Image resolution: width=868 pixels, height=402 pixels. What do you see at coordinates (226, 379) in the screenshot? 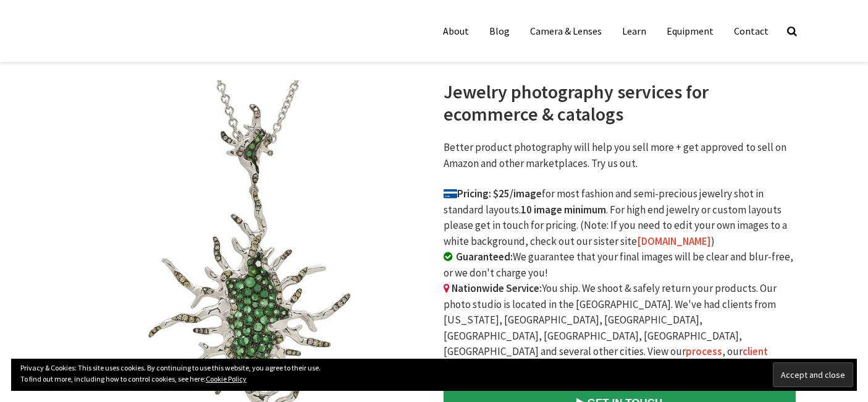
I see `a: Cookie Policy` at bounding box center [226, 379].